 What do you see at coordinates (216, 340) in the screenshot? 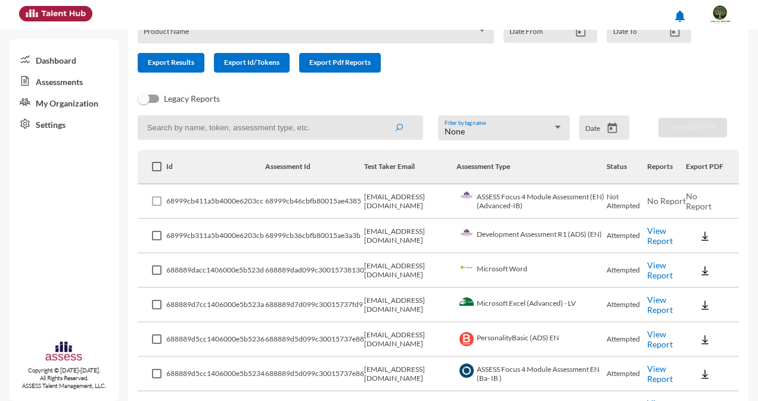
I see `td: 688889d5cc1406000e5b5236` at bounding box center [216, 340].